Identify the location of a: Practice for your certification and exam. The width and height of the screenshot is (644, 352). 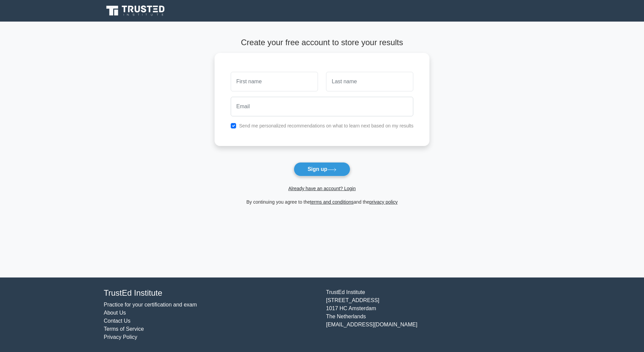
(150, 304).